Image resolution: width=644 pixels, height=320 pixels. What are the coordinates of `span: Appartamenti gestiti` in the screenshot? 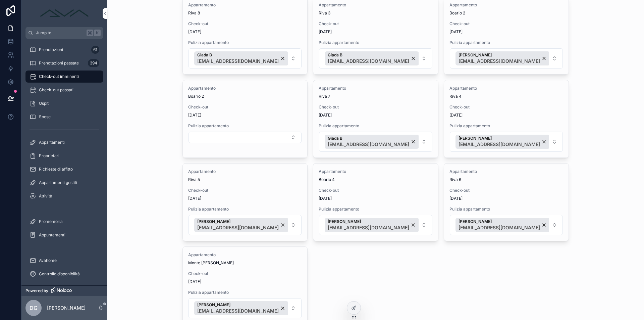 It's located at (58, 182).